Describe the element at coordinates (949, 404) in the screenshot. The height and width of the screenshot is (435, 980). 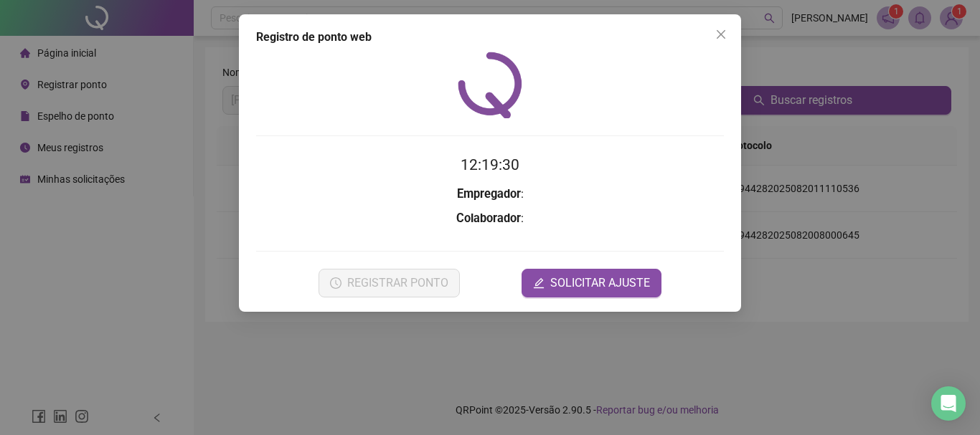
I see `div: Open Intercom Messenger` at that location.